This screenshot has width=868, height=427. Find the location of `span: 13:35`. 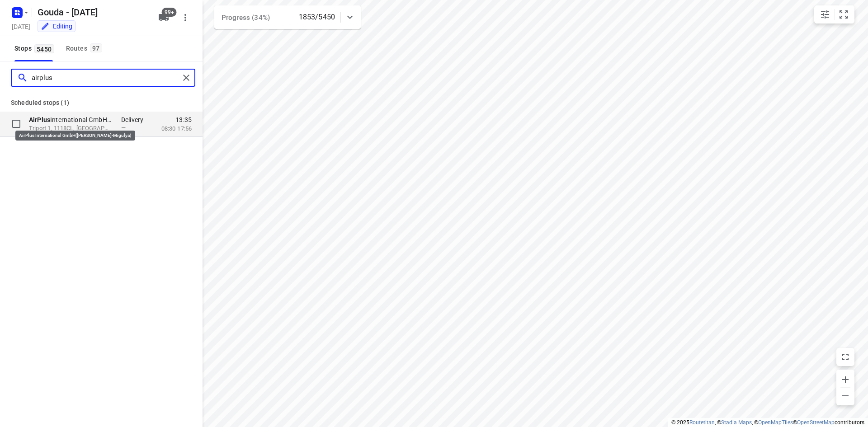

span: 13:35 is located at coordinates (184, 120).